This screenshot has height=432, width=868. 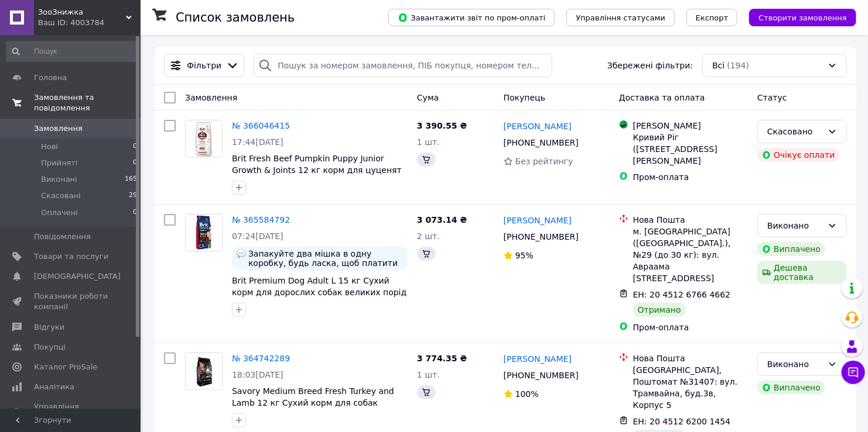 I want to click on span: Оплачені, so click(x=59, y=213).